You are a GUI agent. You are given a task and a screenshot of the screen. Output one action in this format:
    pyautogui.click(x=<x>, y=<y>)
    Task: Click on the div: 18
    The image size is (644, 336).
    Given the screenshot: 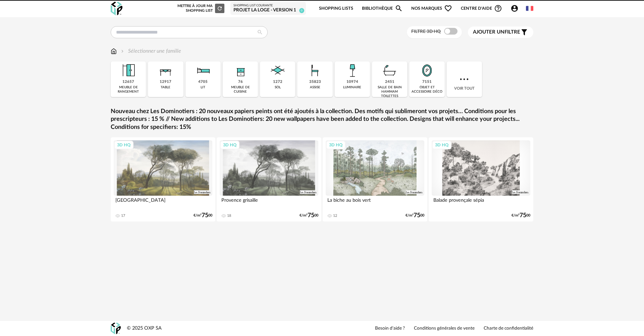 What is the action you would take?
    pyautogui.click(x=229, y=216)
    